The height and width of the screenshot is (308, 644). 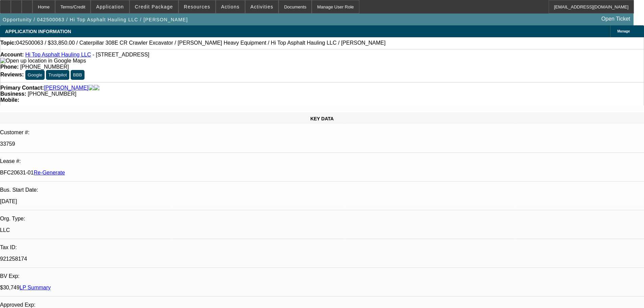 What do you see at coordinates (58, 75) in the screenshot?
I see `button: Trustpilot` at bounding box center [58, 75].